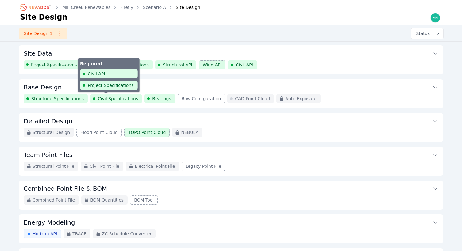  What do you see at coordinates (110, 7) in the screenshot?
I see `nav: Breadcrumb` at bounding box center [110, 7].